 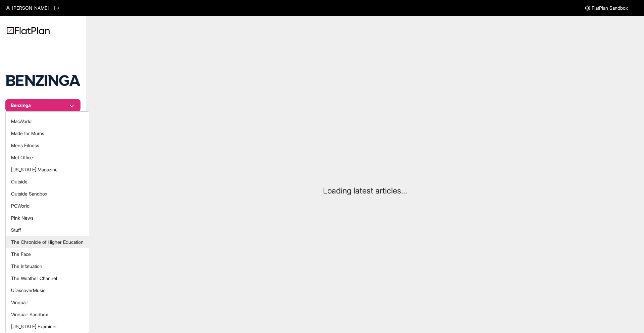 What do you see at coordinates (47, 254) in the screenshot?
I see `button: The Face` at bounding box center [47, 254].